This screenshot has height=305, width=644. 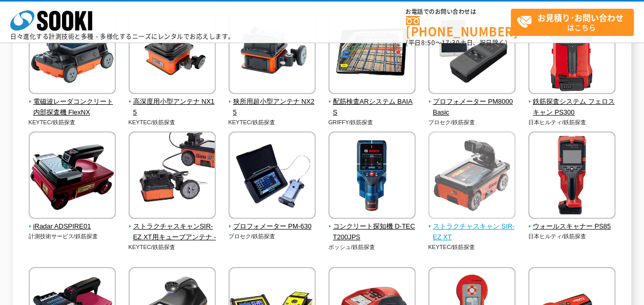 What do you see at coordinates (472, 107) in the screenshot?
I see `span: プロフォメーター PM8000Basic` at bounding box center [472, 107].